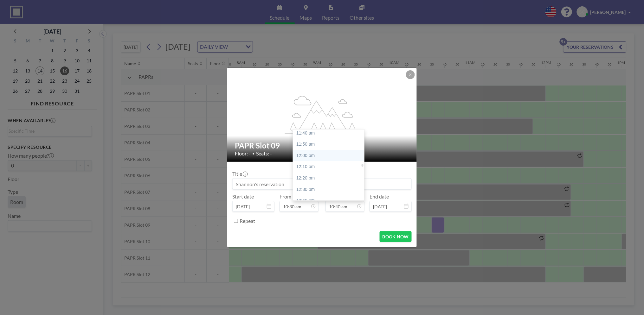 Image resolution: width=644 pixels, height=315 pixels. Describe the element at coordinates (331, 145) in the screenshot. I see `div: 11:50 am` at that location.